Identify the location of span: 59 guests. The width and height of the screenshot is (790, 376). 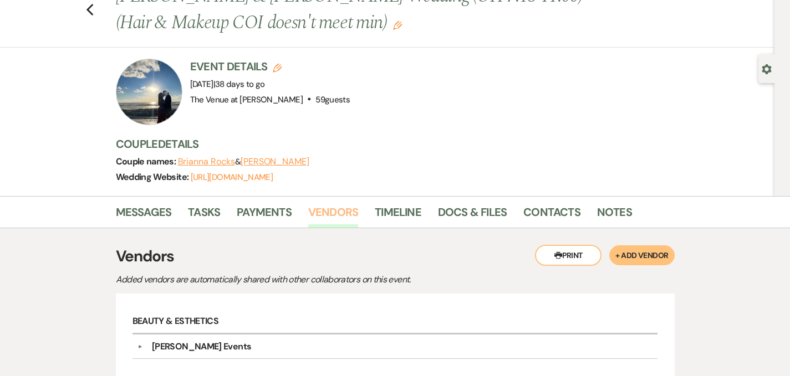
(333, 100).